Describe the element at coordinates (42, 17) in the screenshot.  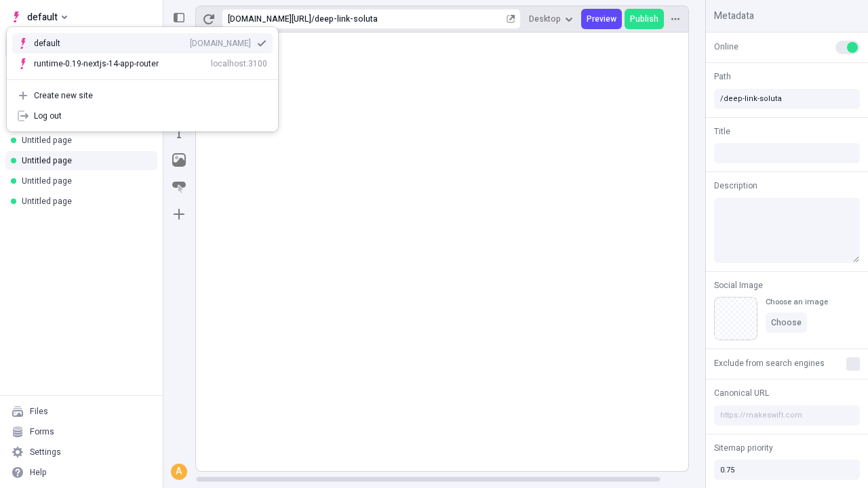
I see `span: default` at that location.